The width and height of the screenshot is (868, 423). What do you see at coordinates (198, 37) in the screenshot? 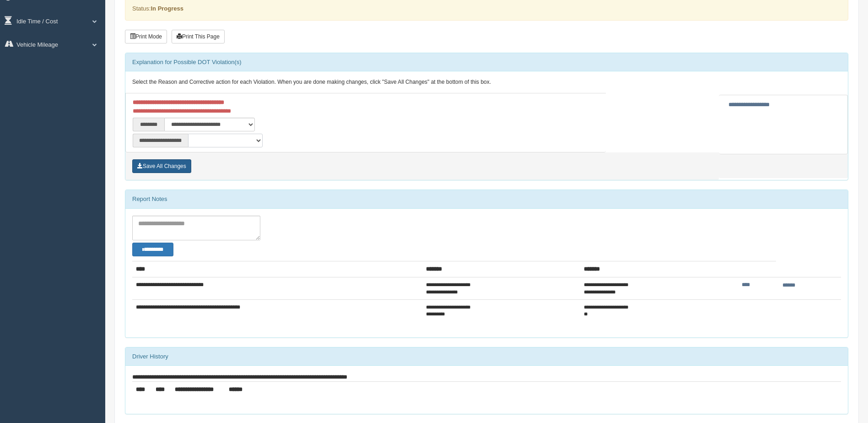
I see `button: Print This Page` at bounding box center [198, 37].